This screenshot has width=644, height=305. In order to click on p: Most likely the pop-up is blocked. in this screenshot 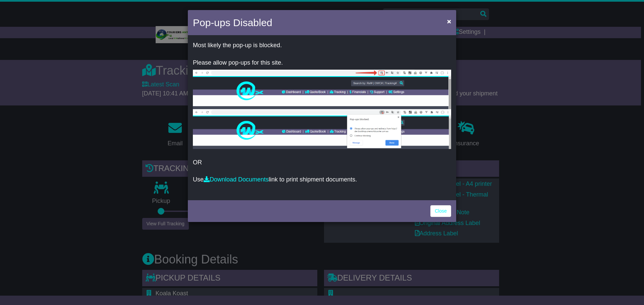, I will do `click(322, 45)`.